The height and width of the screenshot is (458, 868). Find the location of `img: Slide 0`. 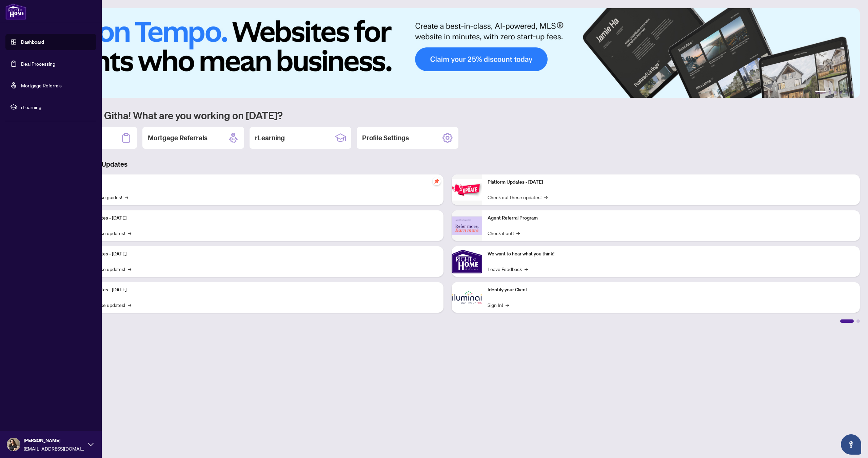

img: Slide 0 is located at coordinates (448, 53).